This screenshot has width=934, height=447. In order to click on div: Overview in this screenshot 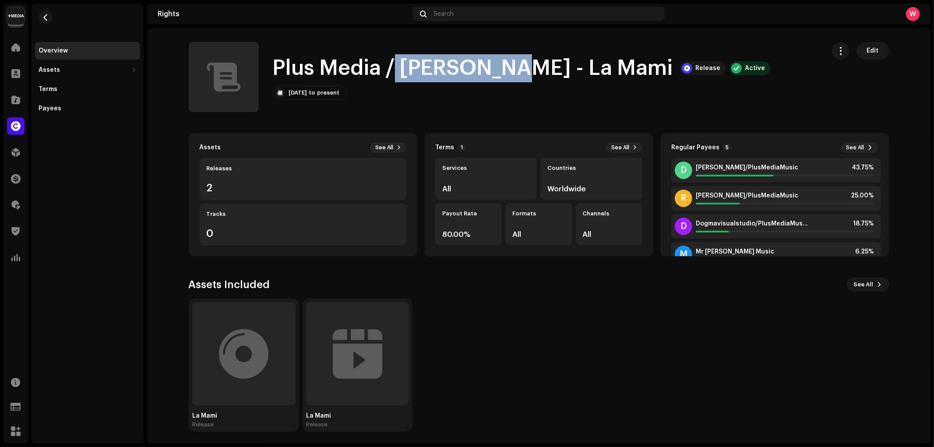, I will do `click(53, 51)`.